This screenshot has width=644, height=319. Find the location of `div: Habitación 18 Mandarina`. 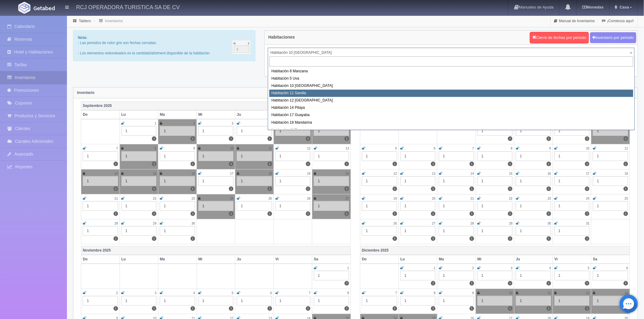

div: Habitación 18 Mandarina is located at coordinates (451, 123).